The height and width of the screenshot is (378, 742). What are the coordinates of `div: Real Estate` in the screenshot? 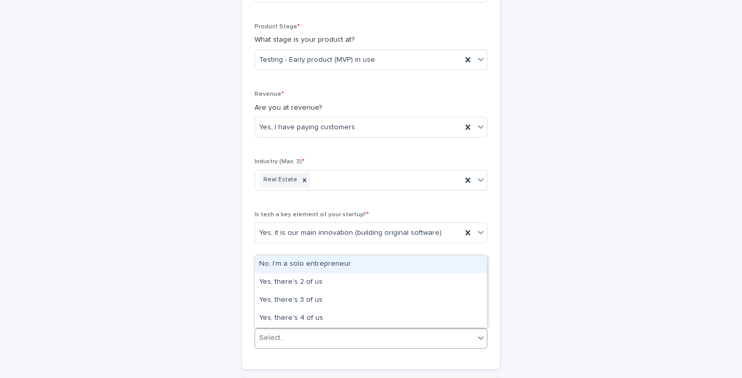 It's located at (279, 180).